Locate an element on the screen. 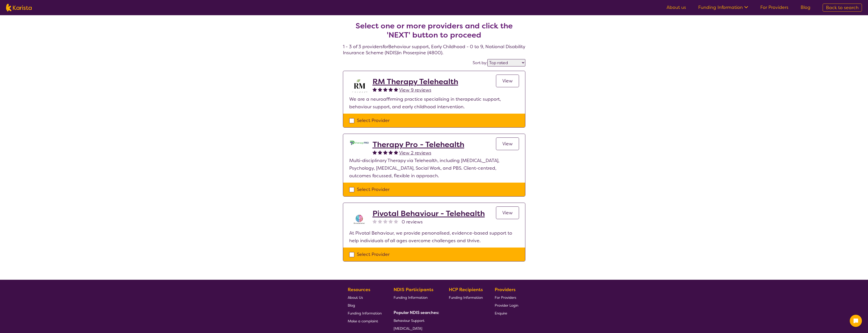  h2: RM Therapy Telehealth is located at coordinates (416, 81).